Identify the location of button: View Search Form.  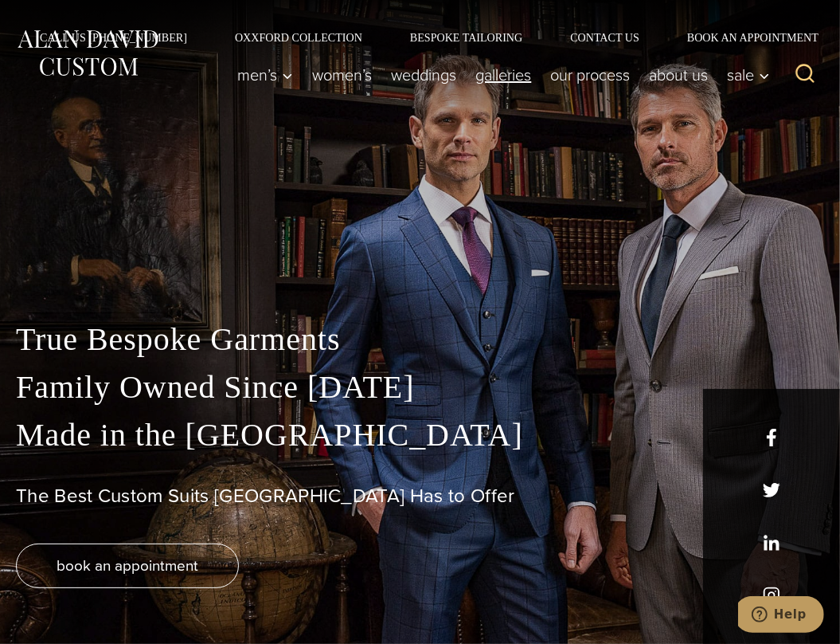
(805, 75).